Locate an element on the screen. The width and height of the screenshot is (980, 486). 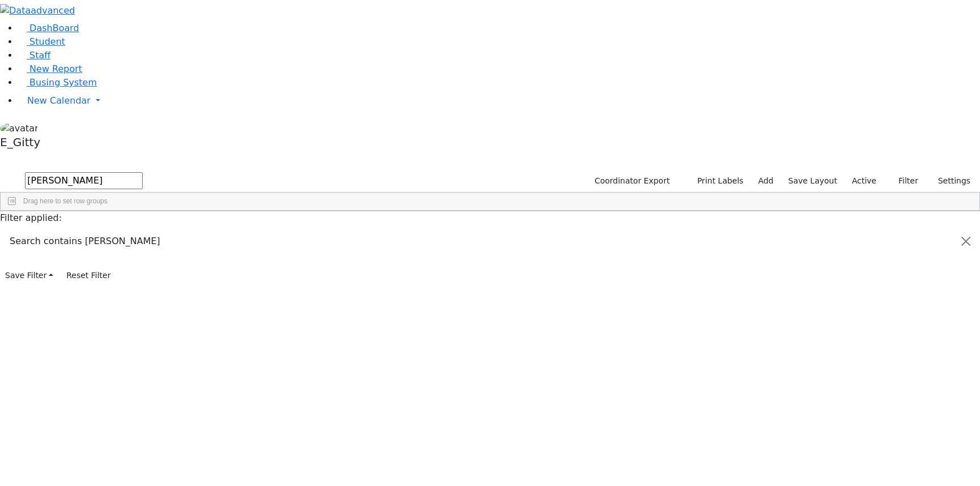
button: Reset Filter is located at coordinates (88, 275).